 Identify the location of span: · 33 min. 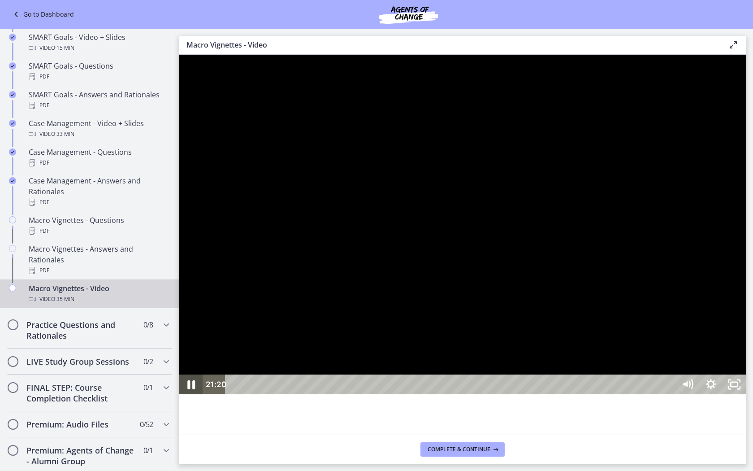
(65, 134).